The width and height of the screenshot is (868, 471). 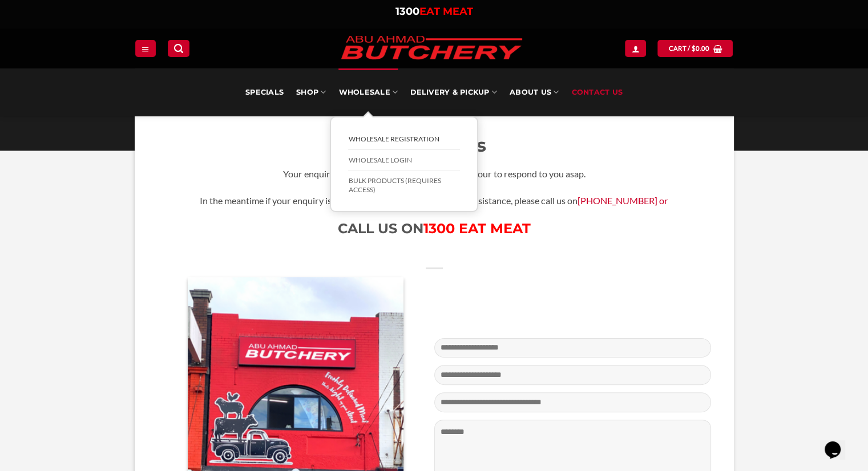 What do you see at coordinates (432, 48) in the screenshot?
I see `img: Abu Ahmad Butchery` at bounding box center [432, 48].